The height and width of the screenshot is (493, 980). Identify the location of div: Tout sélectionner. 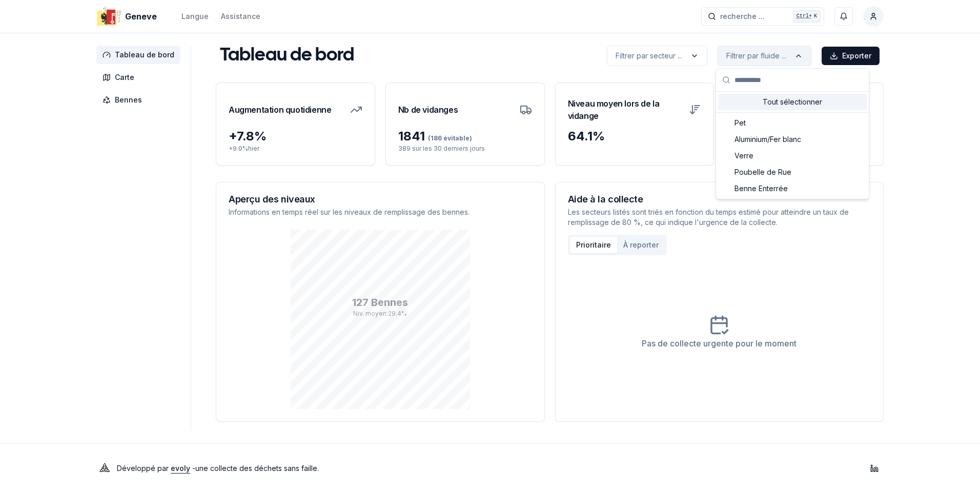
(792, 102).